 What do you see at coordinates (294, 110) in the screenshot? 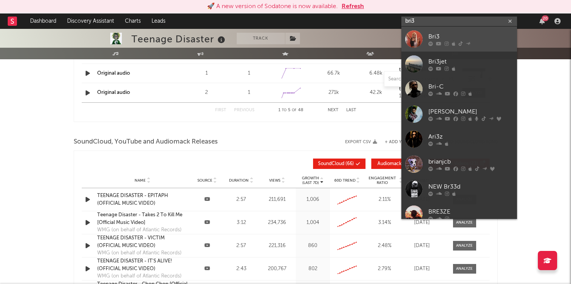
I see `span: of` at bounding box center [294, 110].